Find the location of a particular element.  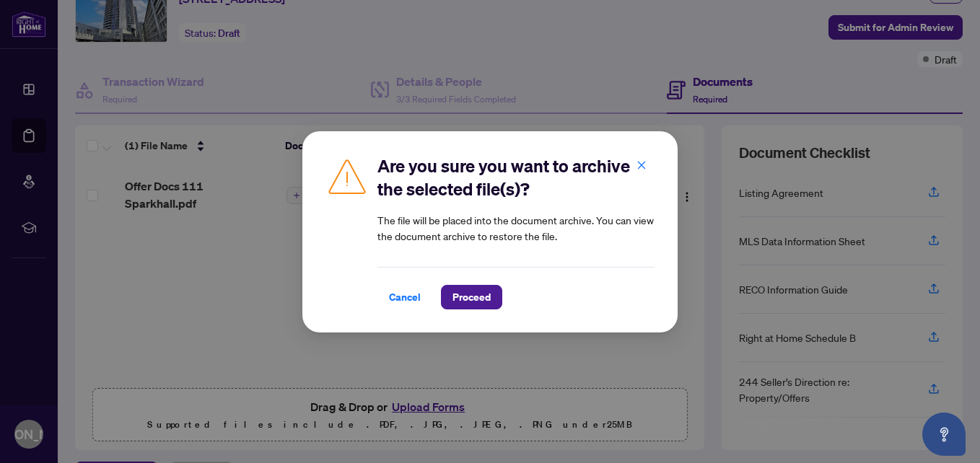

button: Proceed is located at coordinates (471, 297).